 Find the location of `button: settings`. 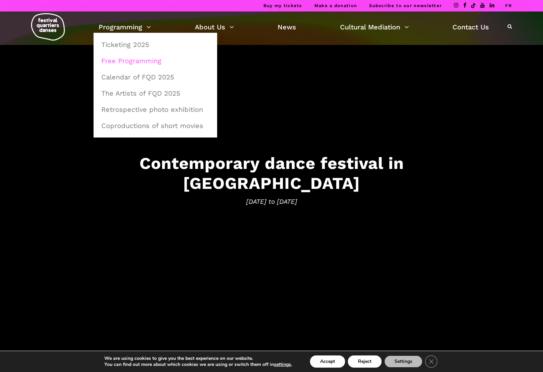

button: settings is located at coordinates (282, 364).